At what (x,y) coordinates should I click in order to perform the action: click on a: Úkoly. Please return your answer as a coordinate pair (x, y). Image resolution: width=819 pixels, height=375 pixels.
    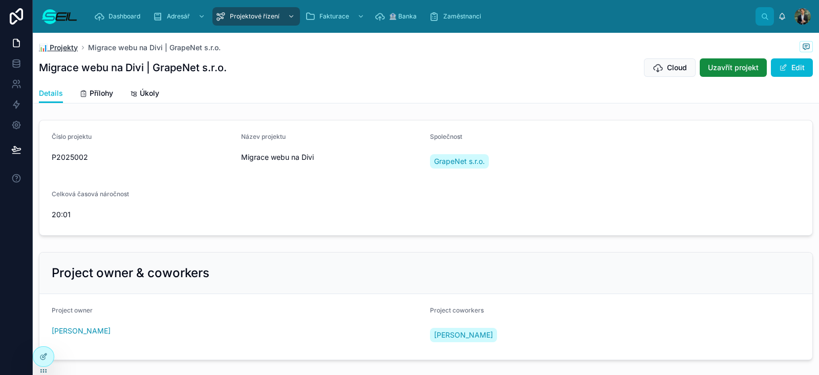
    Looking at the image, I should click on (144, 94).